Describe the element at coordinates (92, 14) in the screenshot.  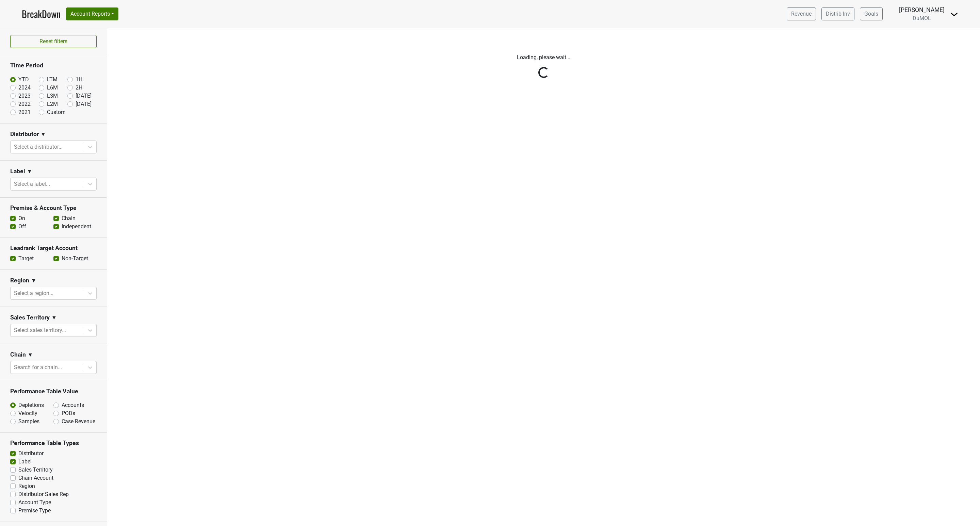
I see `button: Account Reports` at that location.